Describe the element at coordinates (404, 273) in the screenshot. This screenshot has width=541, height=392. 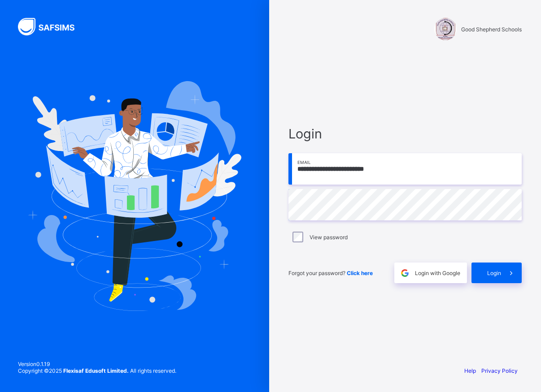
I see `img: google.396cfc9801f0270233282035f929180a.svg` at that location.